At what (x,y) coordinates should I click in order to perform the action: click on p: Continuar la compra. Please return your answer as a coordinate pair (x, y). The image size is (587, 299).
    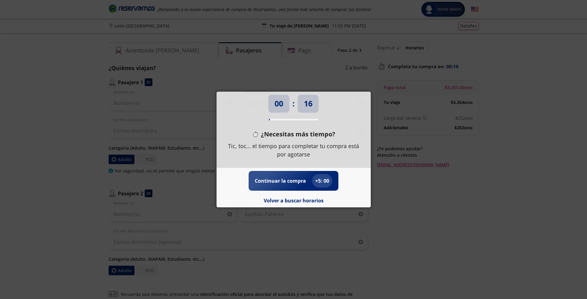
    Looking at the image, I should click on (280, 181).